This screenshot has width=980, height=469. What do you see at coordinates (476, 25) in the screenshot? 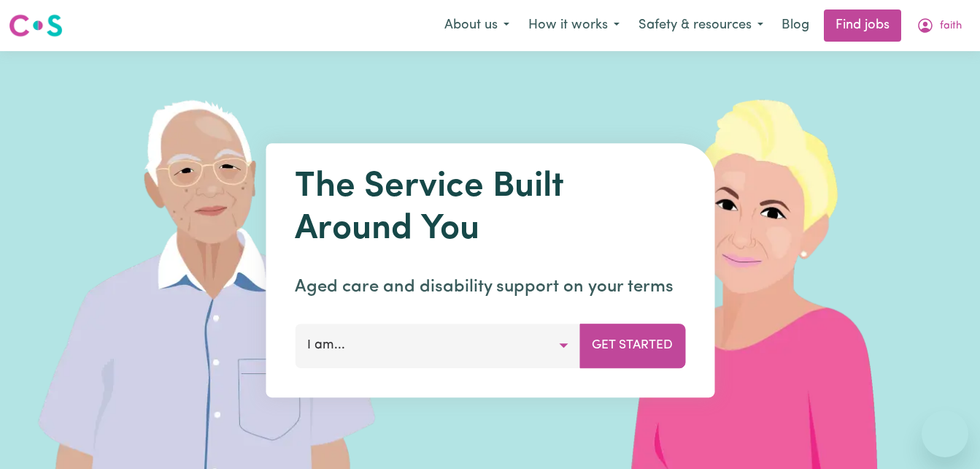
I see `button: About us` at bounding box center [476, 25].